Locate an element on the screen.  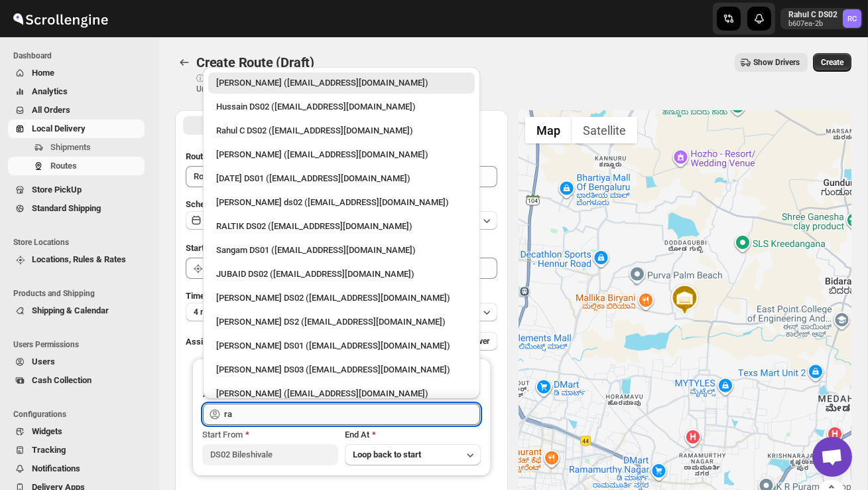
li: RALTIK DS02 (cecih54531@btcours.com) is located at coordinates (342, 225).